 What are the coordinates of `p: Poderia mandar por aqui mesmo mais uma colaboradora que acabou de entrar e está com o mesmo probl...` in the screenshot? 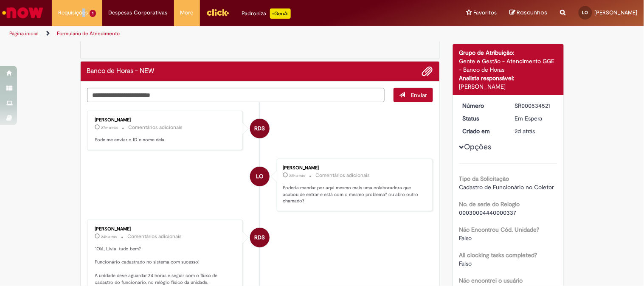 It's located at (353, 195).